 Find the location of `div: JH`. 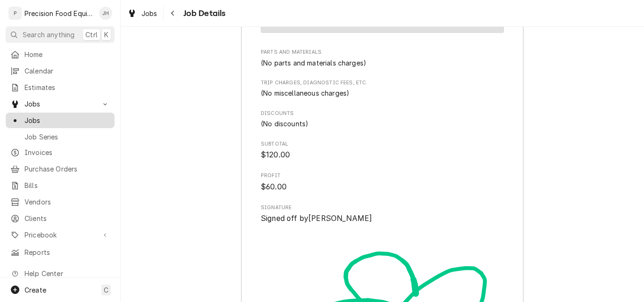

div: JH is located at coordinates (106, 13).